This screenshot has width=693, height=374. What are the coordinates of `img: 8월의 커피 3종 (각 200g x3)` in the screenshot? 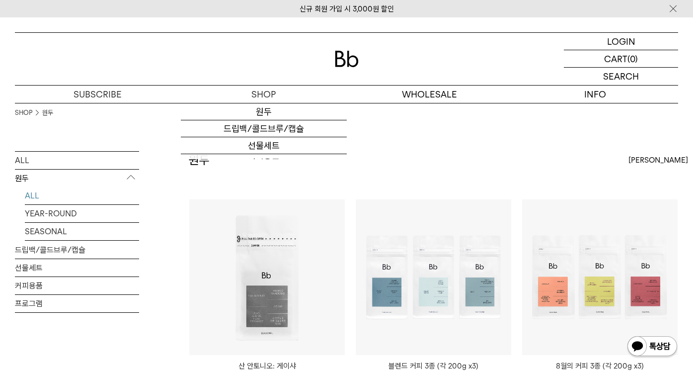 It's located at (600, 277).